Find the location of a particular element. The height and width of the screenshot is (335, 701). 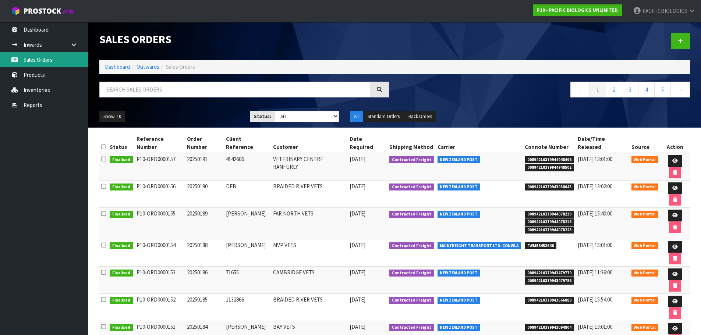

td: 20250188 is located at coordinates (205, 253).